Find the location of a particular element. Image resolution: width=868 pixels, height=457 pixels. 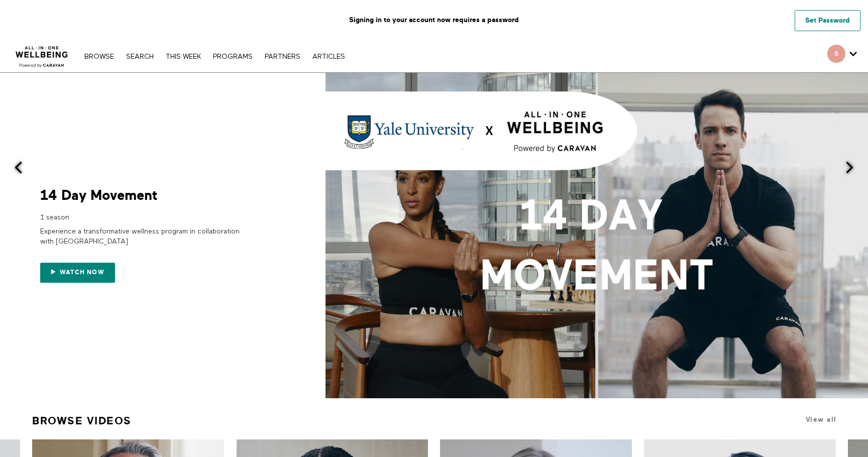

a: Browse is located at coordinates (99, 57).